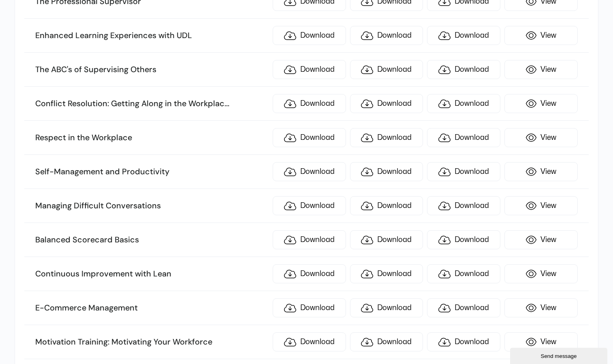  Describe the element at coordinates (151, 308) in the screenshot. I see `h3: E-Commerce Management` at that location.